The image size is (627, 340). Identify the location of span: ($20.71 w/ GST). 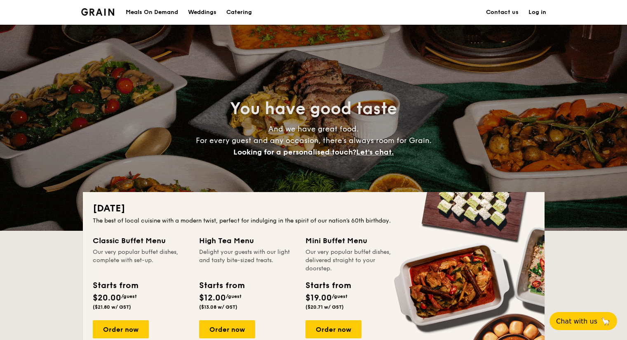
(324, 307).